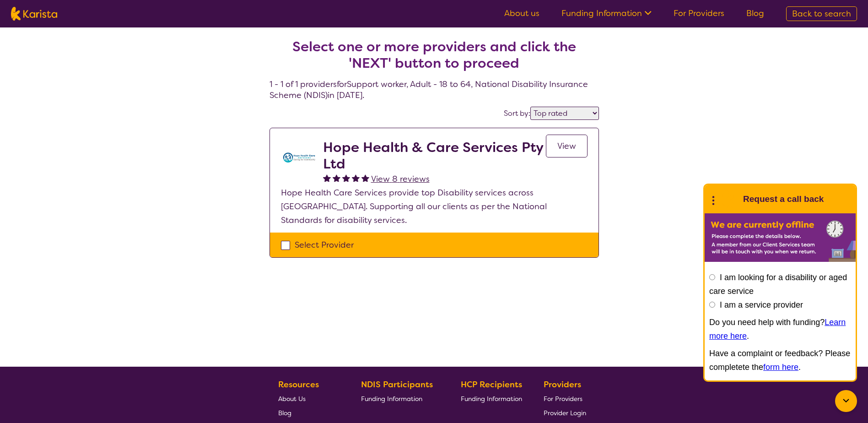 This screenshot has height=423, width=868. What do you see at coordinates (565, 413) in the screenshot?
I see `span: Provider Login` at bounding box center [565, 413].